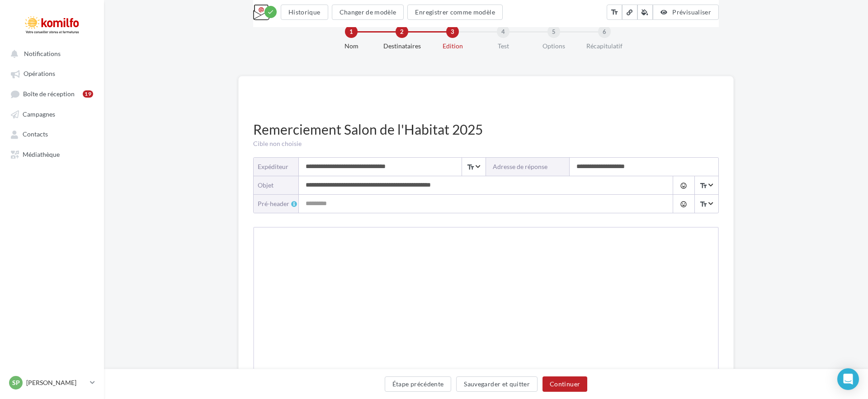  Describe the element at coordinates (52, 154) in the screenshot. I see `a: Médiathèque` at that location.